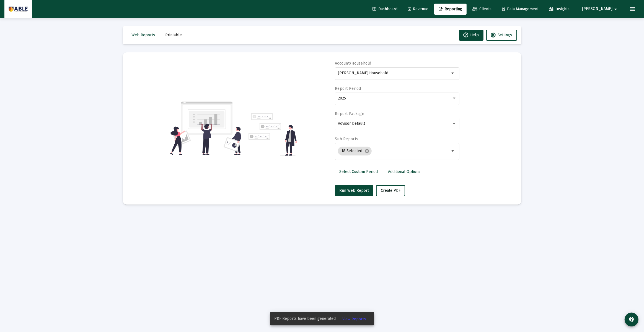 The width and height of the screenshot is (644, 332). Describe the element at coordinates (501, 35) in the screenshot. I see `button: Settings` at that location.